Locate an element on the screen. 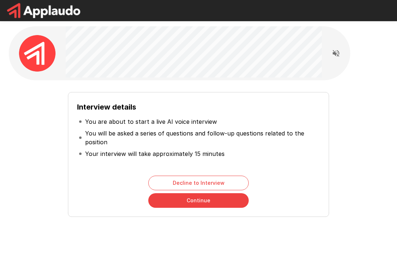 The image size is (397, 256). b: Interview details is located at coordinates (107, 107).